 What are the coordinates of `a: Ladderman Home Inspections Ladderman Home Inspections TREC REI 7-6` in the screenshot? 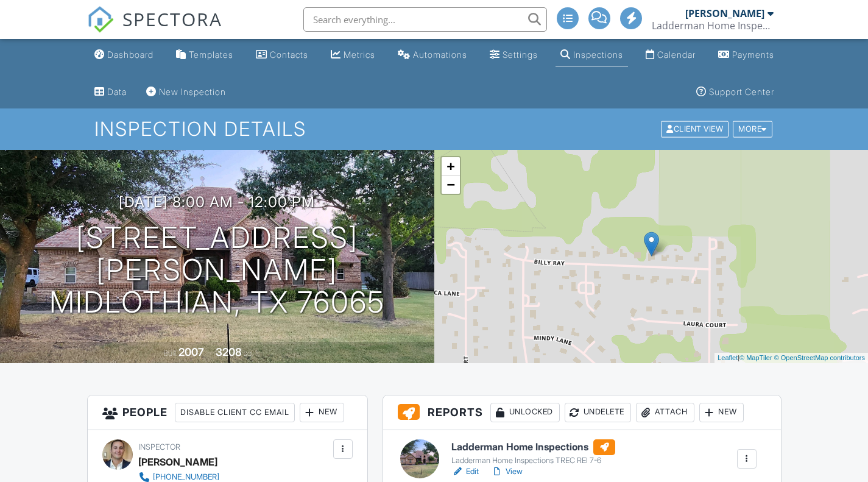 It's located at (533, 453).